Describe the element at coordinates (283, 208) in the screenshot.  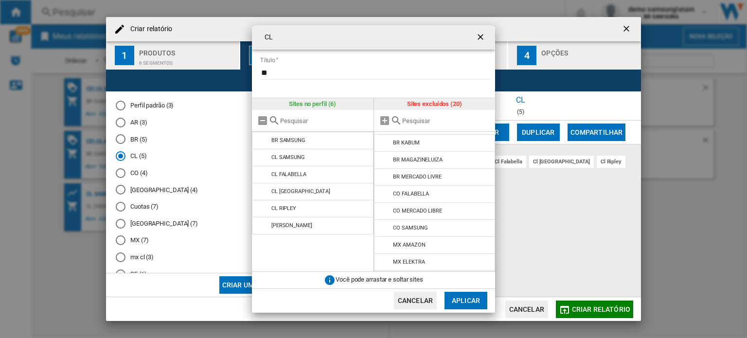
I see `div: CL RIPLEY` at that location.